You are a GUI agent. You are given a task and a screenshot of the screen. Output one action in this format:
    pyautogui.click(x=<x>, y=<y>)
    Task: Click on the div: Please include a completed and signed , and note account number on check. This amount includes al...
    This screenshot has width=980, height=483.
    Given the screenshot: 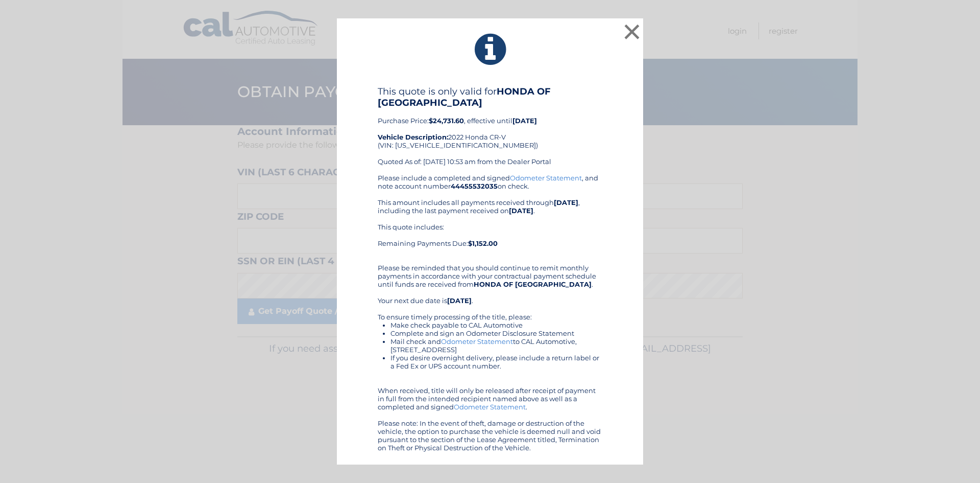 What is the action you would take?
    pyautogui.click(x=490, y=313)
    